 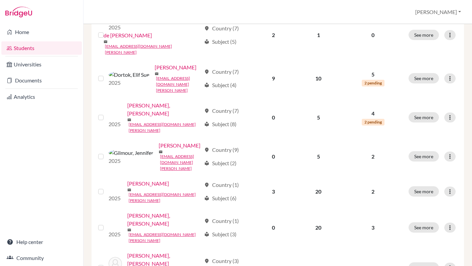 I want to click on img: Bridge-U, so click(x=19, y=12).